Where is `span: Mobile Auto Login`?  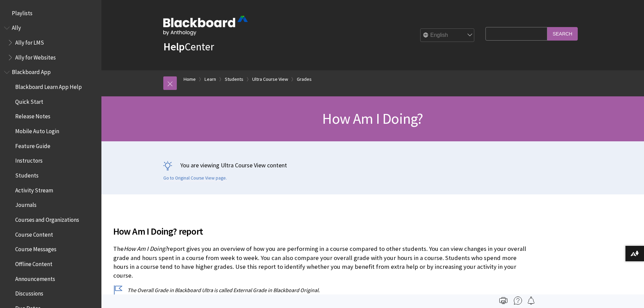 span: Mobile Auto Login is located at coordinates (37, 130).